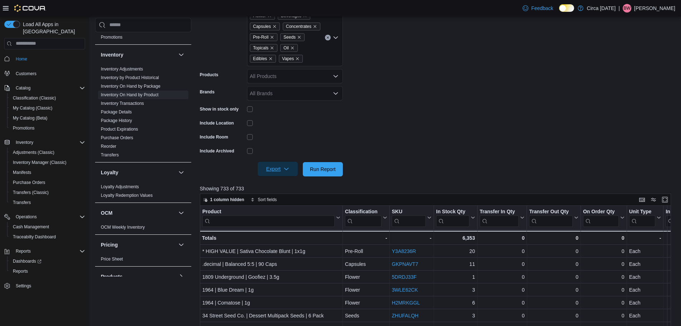 The height and width of the screenshot is (326, 681). I want to click on span: Customers, so click(49, 73).